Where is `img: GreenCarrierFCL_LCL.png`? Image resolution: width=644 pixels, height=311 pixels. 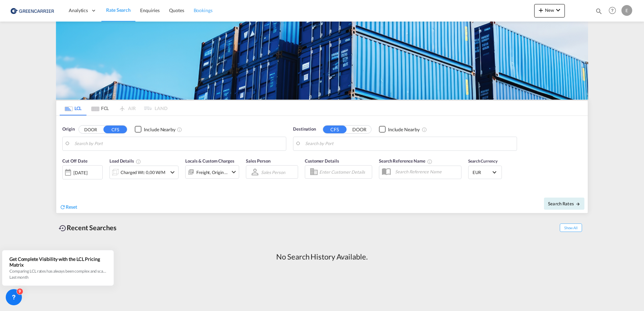
img: GreenCarrierFCL_LCL.png is located at coordinates (322, 60).